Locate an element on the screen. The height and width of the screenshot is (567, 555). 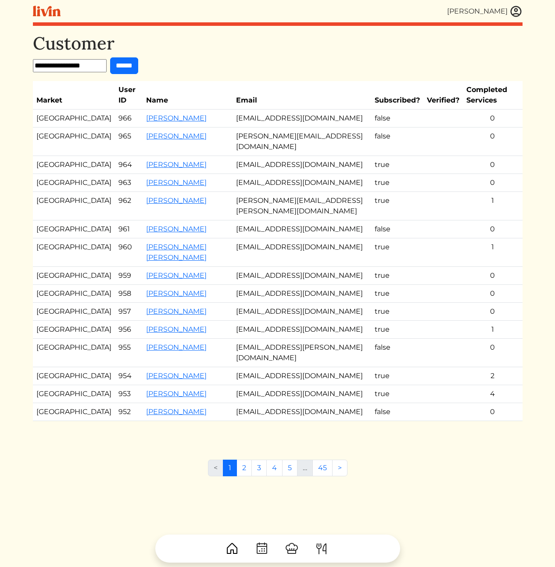
th: User ID is located at coordinates (128, 95).